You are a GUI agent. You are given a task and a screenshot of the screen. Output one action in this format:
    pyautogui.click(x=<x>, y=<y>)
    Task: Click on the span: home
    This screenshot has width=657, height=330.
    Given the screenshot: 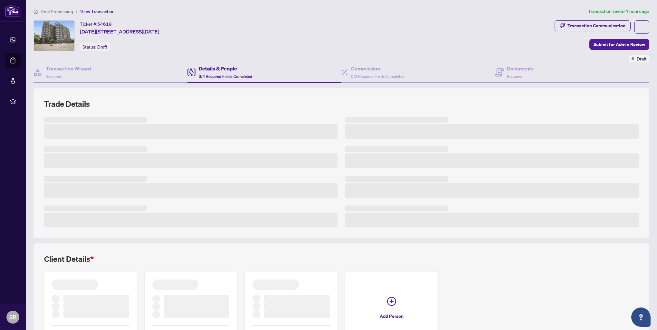 What is the action you would take?
    pyautogui.click(x=36, y=12)
    